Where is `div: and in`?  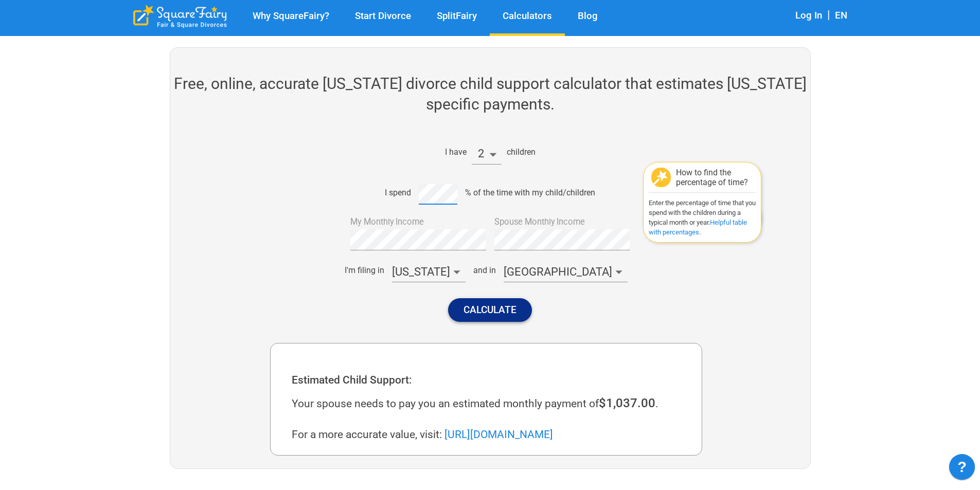
div: and in is located at coordinates (485, 270).